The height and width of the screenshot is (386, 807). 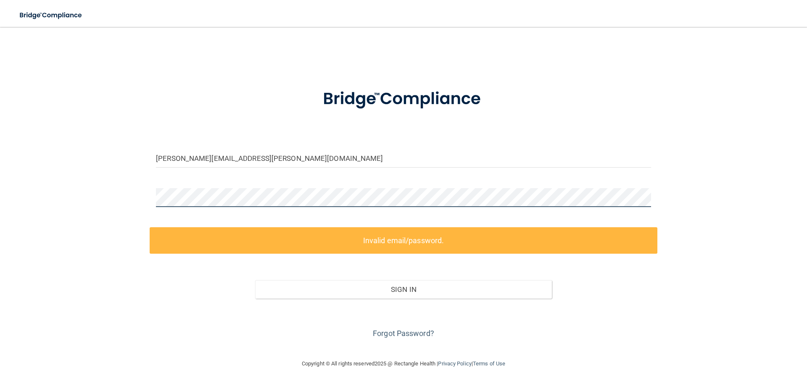 What do you see at coordinates (403, 364) in the screenshot?
I see `div: Copyright © All rights reserved 2025 @ Rectangle Health | |` at bounding box center [403, 364].